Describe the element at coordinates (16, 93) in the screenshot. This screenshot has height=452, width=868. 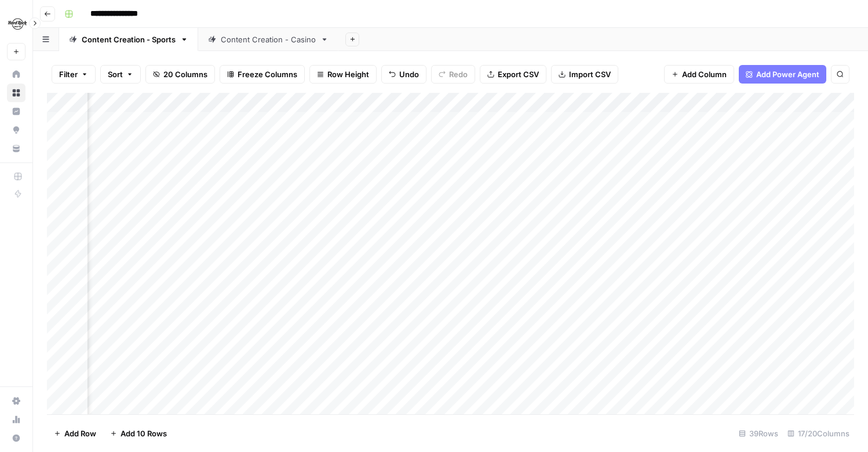
I see `a: Browse` at that location.